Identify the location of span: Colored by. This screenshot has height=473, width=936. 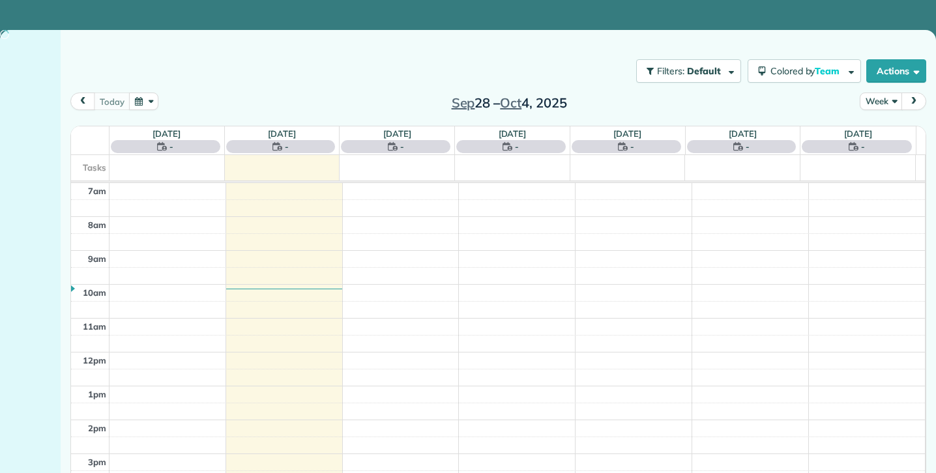
(807, 71).